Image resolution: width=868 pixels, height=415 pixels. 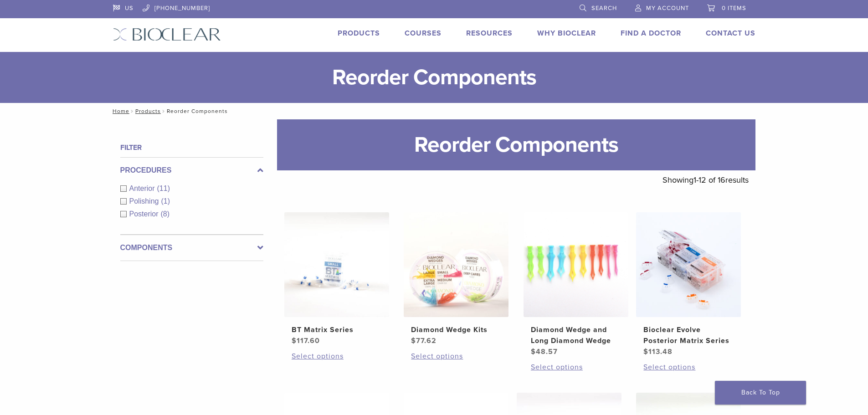 I want to click on h2: Diamond Wedge Kits, so click(x=456, y=330).